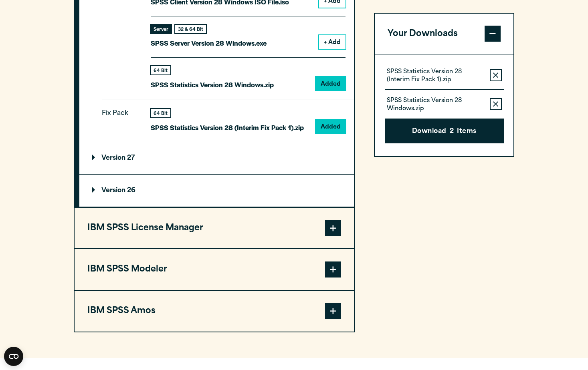 Image resolution: width=588 pixels, height=370 pixels. I want to click on p: SPSS Server Version 28 Windows.exe, so click(208, 43).